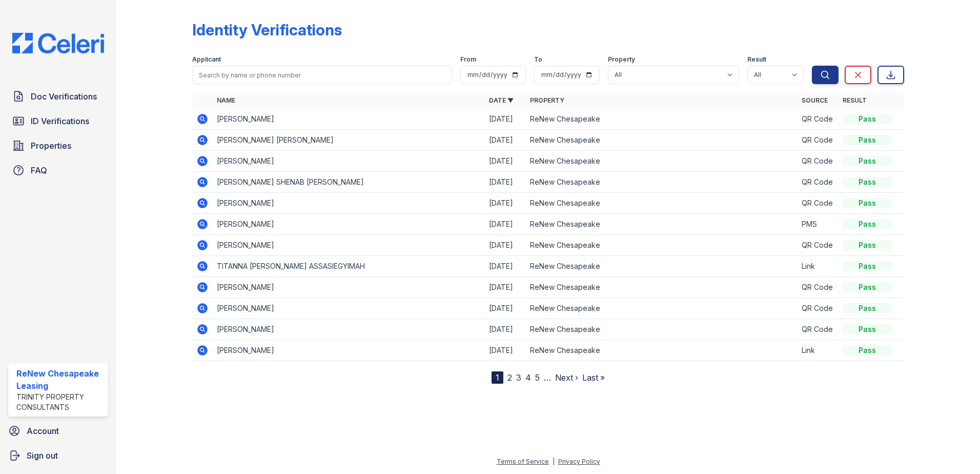  What do you see at coordinates (51, 146) in the screenshot?
I see `span: Properties` at bounding box center [51, 146].